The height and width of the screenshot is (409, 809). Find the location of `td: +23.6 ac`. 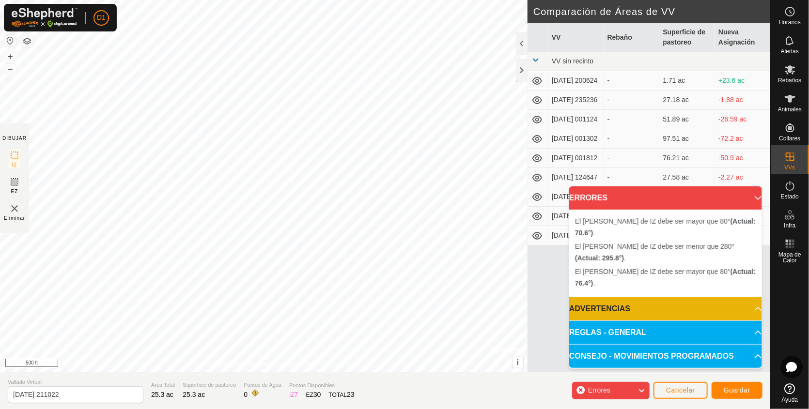

td: +23.6 ac is located at coordinates (742, 81).